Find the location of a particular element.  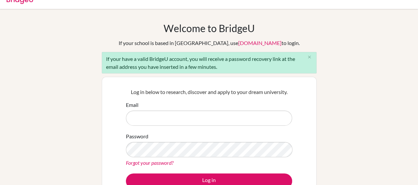

a: Forgot your password? is located at coordinates (150, 162).